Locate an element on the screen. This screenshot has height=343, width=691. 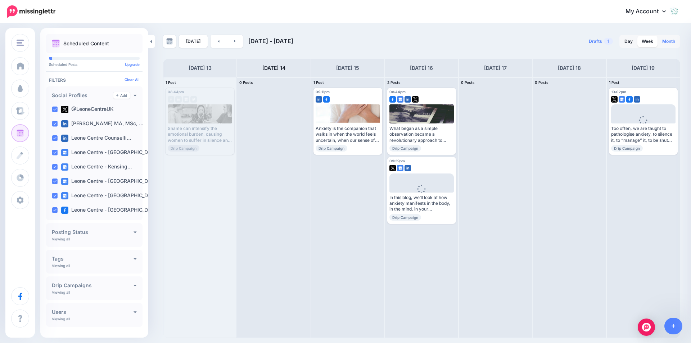
label: Leone Centre Counselli… is located at coordinates (96, 138).